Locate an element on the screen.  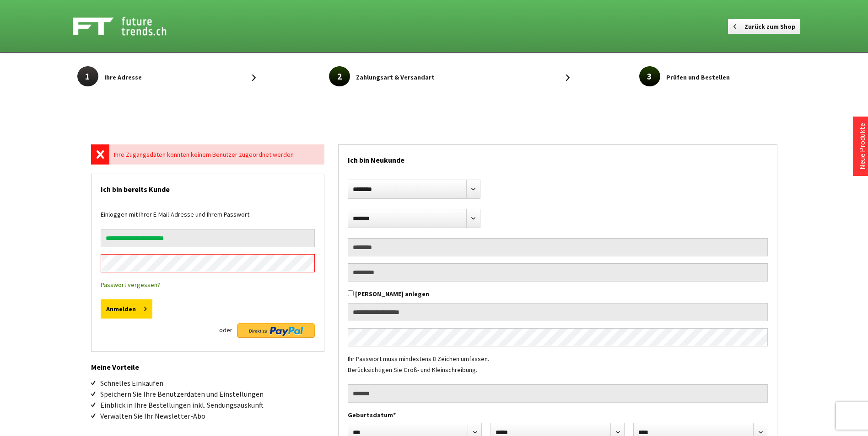
li: Schnelles Einkaufen is located at coordinates (212, 383).